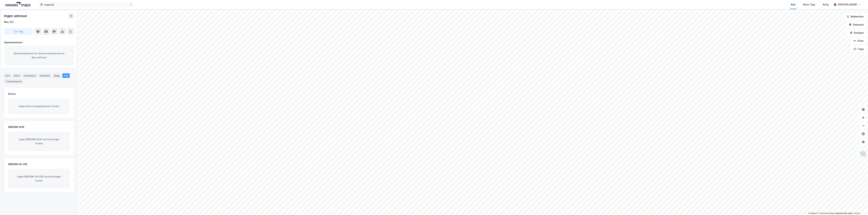  What do you see at coordinates (859, 49) in the screenshot?
I see `button: Tags` at bounding box center [859, 49].